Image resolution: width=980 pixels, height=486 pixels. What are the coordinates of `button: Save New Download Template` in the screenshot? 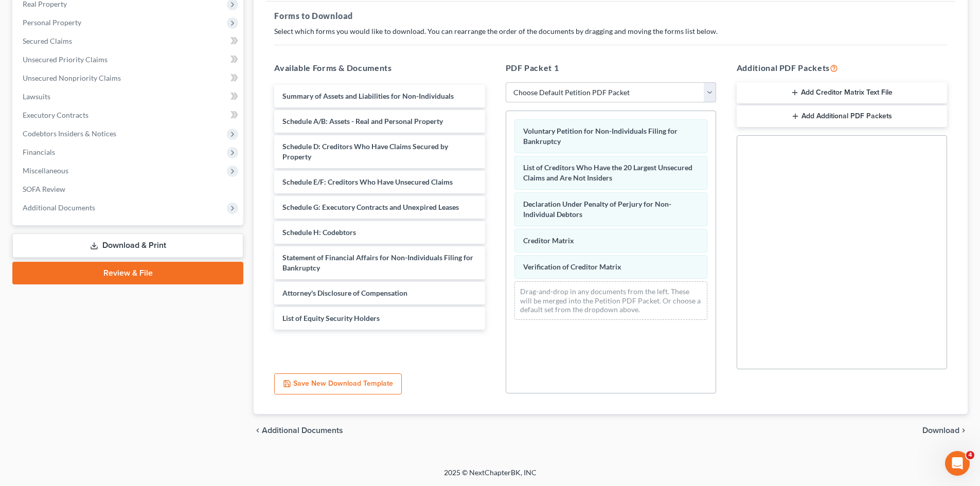 It's located at (337, 385).